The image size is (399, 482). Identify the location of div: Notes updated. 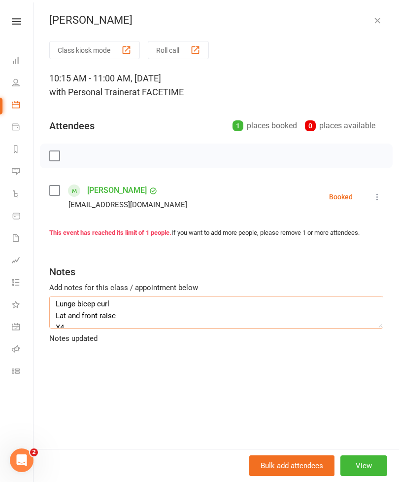
(216, 338).